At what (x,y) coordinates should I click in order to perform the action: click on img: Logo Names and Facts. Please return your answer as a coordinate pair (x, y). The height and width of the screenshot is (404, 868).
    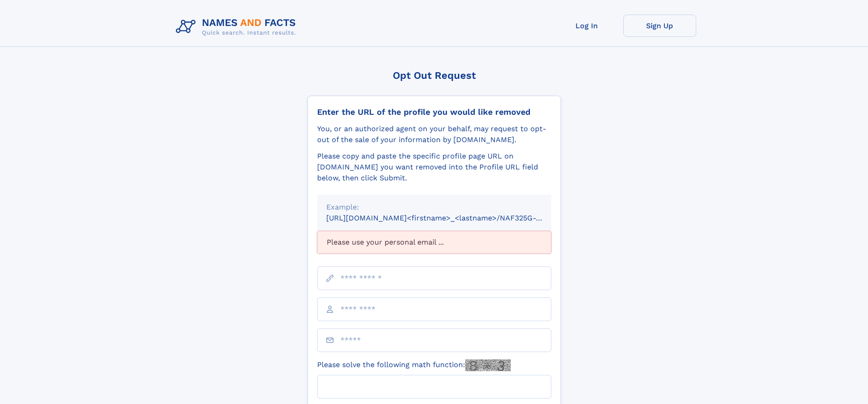
    Looking at the image, I should click on (238, 27).